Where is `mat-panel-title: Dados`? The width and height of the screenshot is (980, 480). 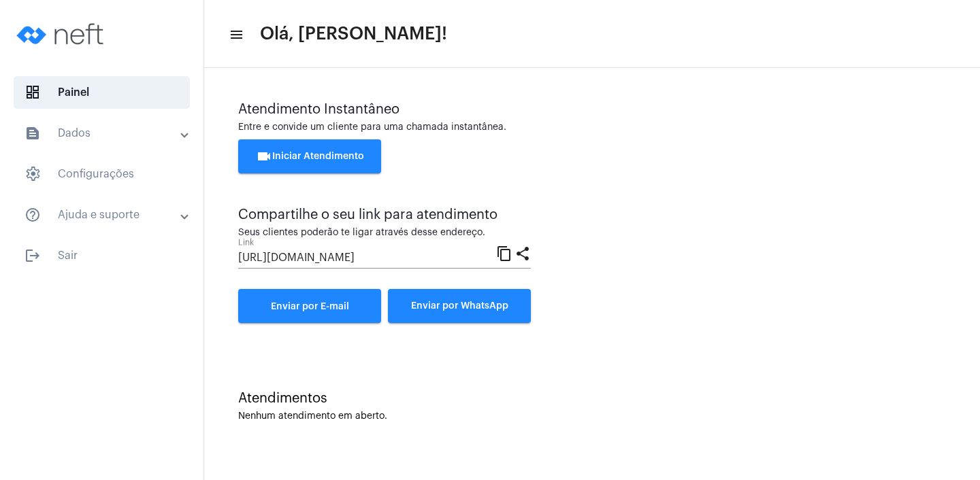 mat-panel-title: Dados is located at coordinates (103, 133).